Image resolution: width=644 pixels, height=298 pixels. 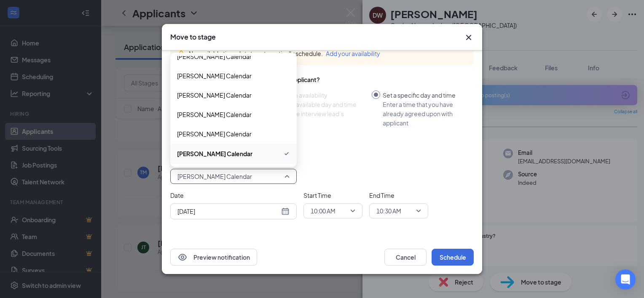 I want to click on button: Close, so click(x=469, y=38).